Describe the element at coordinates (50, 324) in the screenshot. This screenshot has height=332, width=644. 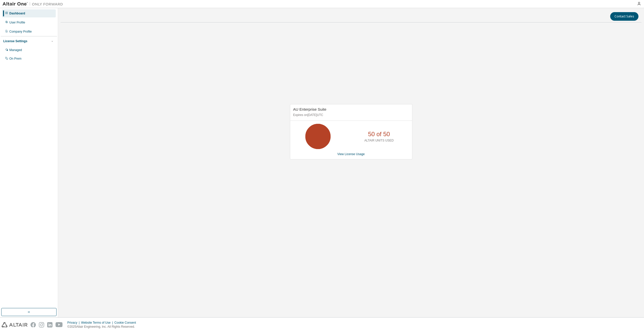
I see `img: linkedin.svg` at that location.